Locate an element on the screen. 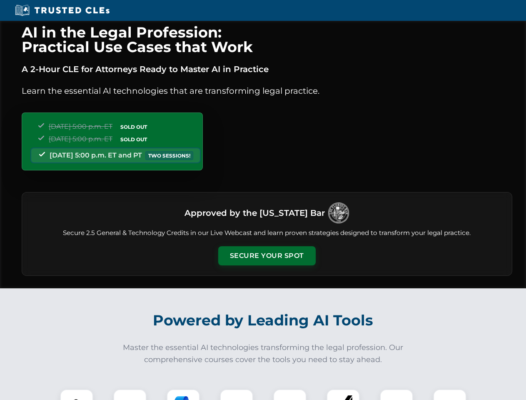  p: Master the essential AI technologies transforming the legal profession. Our comprehensive courses... is located at coordinates (263, 353).